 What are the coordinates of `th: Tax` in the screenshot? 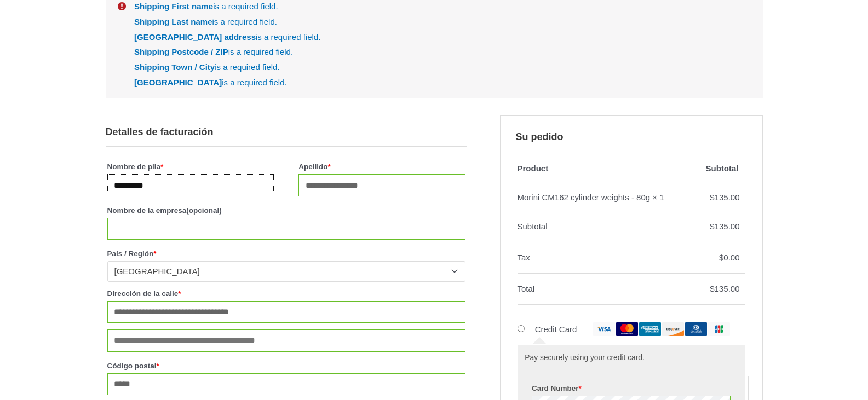 It's located at (608, 258).